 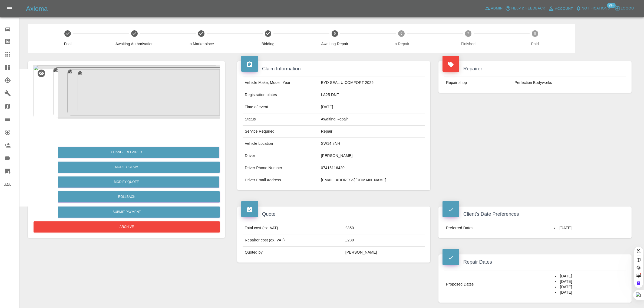 What do you see at coordinates (535, 34) in the screenshot?
I see `text: 8` at bounding box center [535, 34].